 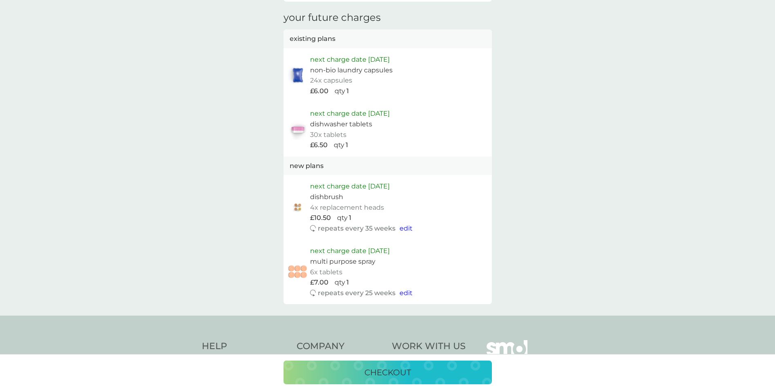 What do you see at coordinates (326, 272) in the screenshot?
I see `p: 6x tablets` at bounding box center [326, 272].